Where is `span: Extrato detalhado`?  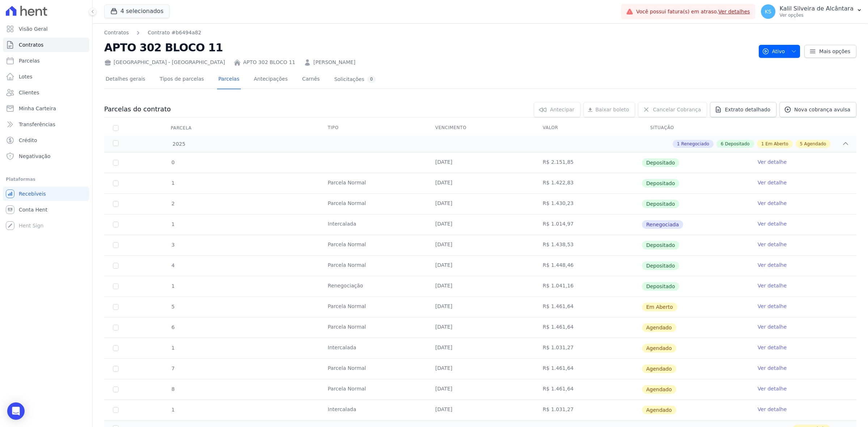 span: Extrato detalhado is located at coordinates (748, 109).